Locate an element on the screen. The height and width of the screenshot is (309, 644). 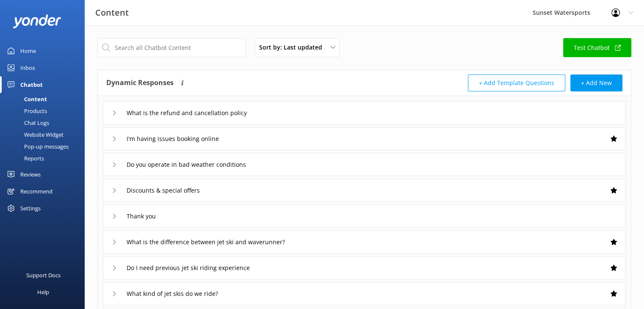
div: Reviews is located at coordinates (30, 174).